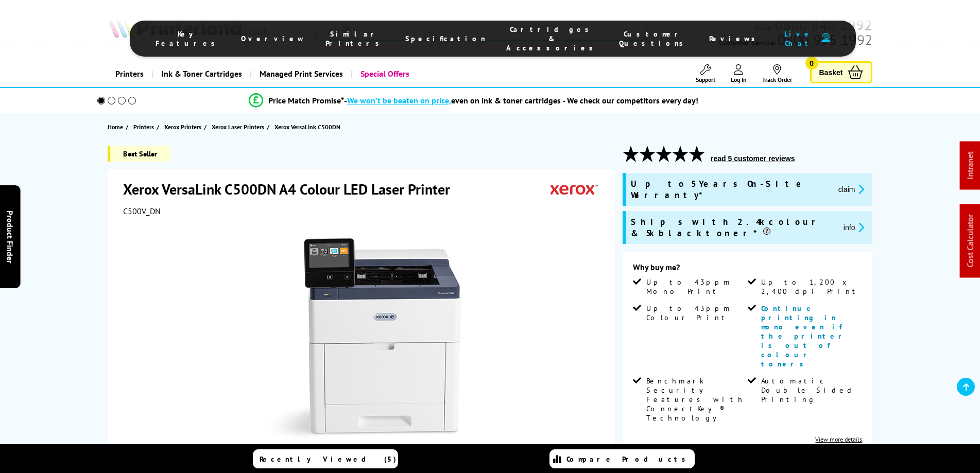 The width and height of the screenshot is (980, 473). I want to click on img: user-headset-duotone.svg, so click(826, 38).